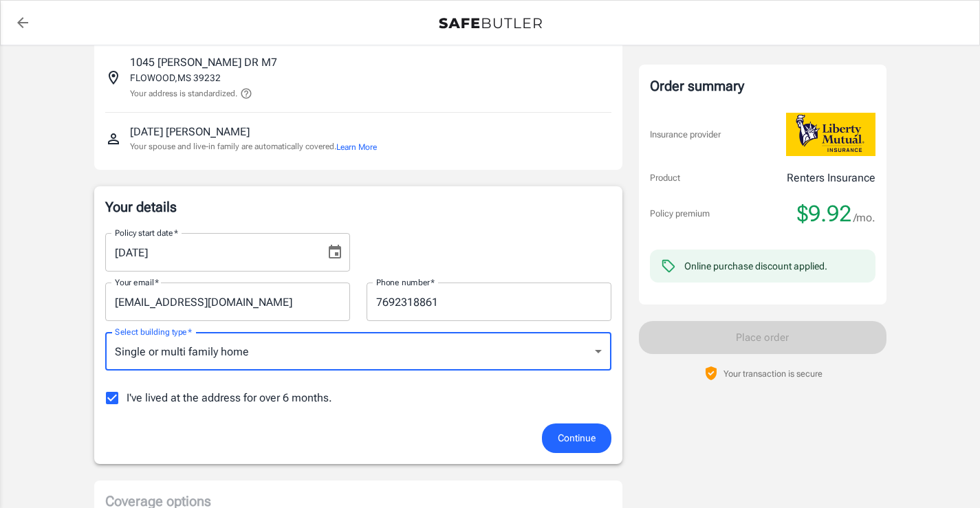 The width and height of the screenshot is (980, 508). Describe the element at coordinates (229, 398) in the screenshot. I see `span: I've lived at the address for over 6 months.` at that location.